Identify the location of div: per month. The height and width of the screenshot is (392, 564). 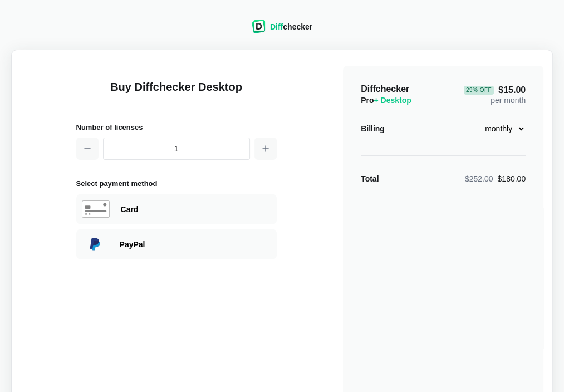
(494, 94).